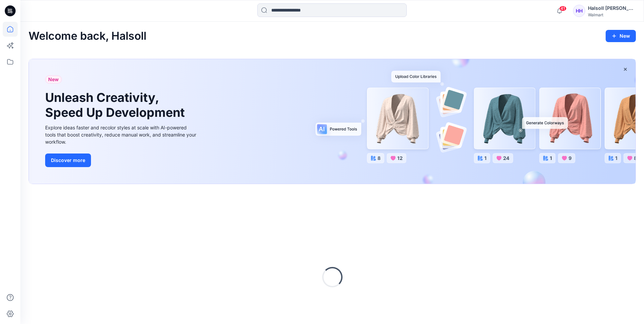 The height and width of the screenshot is (324, 644). What do you see at coordinates (621, 36) in the screenshot?
I see `button: New` at bounding box center [621, 36].